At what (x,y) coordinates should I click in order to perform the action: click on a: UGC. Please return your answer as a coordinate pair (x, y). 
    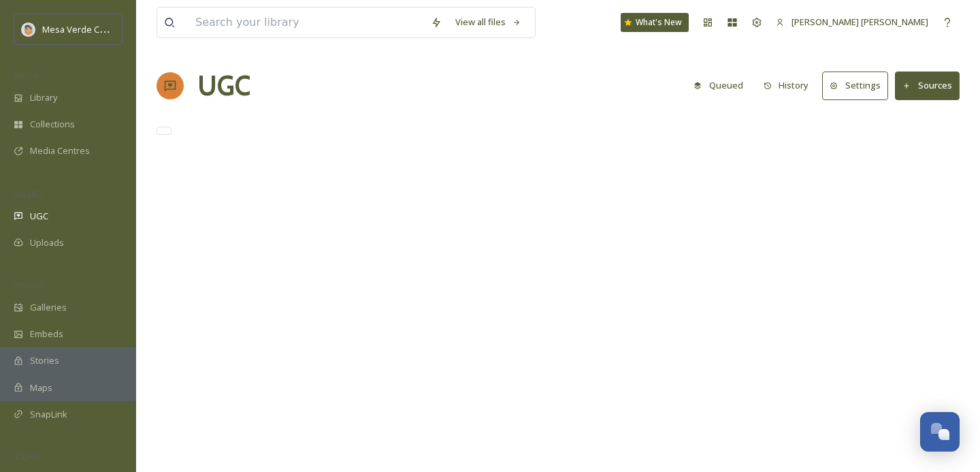
    Looking at the image, I should click on (224, 86).